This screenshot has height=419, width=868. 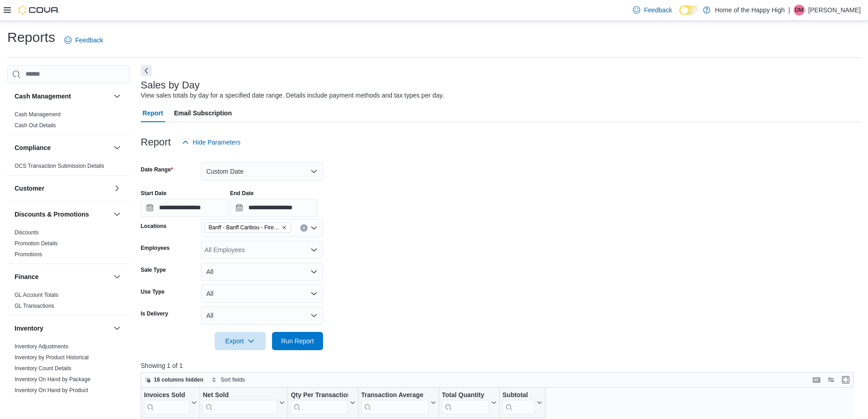 What do you see at coordinates (153, 226) in the screenshot?
I see `label: Locations` at bounding box center [153, 226].